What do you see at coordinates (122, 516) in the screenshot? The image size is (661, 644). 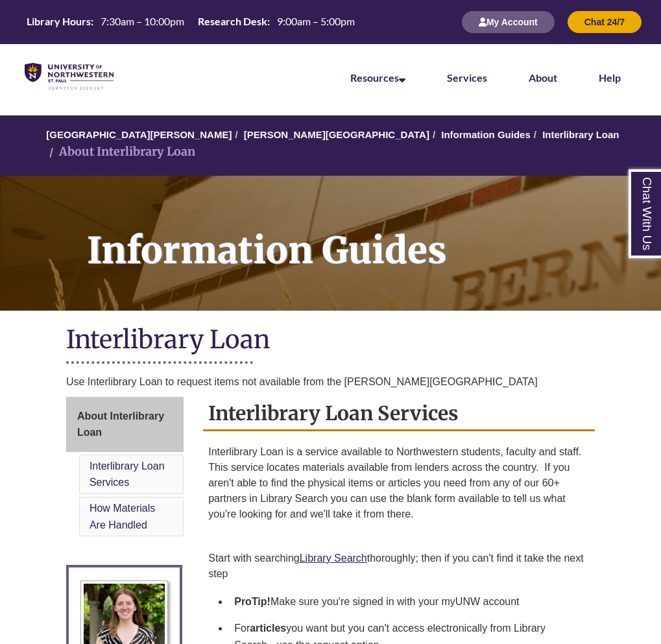 I see `a: How Materials Are Handled` at bounding box center [122, 516].